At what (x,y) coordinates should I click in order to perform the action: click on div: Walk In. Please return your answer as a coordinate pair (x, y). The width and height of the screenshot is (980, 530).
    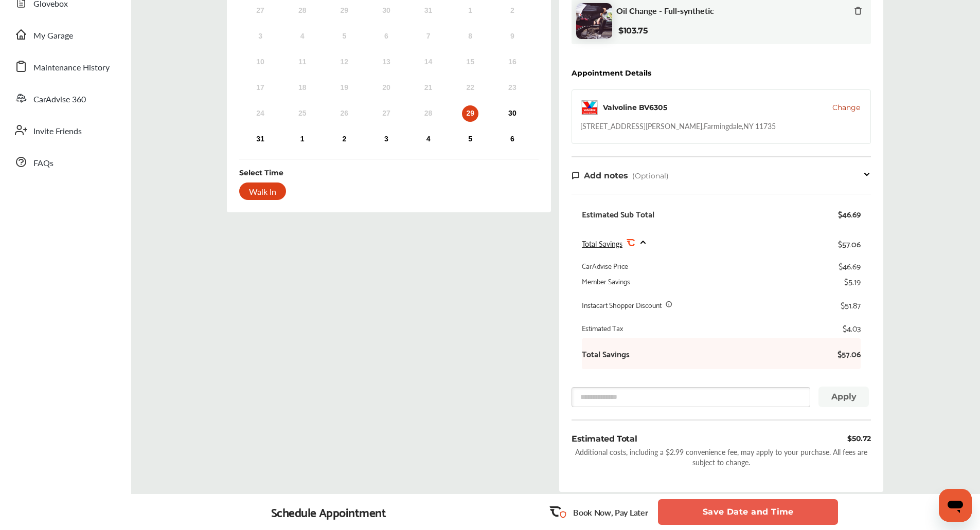
    Looking at the image, I should click on (263, 192).